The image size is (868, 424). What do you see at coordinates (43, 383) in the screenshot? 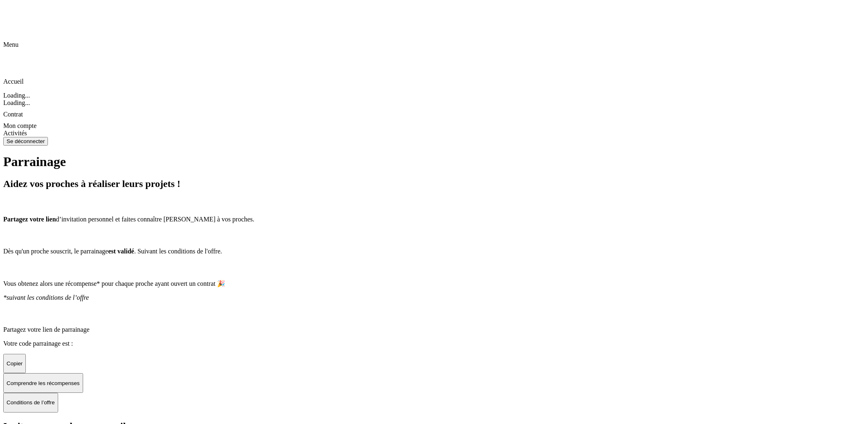
I see `button: Comprendre les récompenses` at bounding box center [43, 383].